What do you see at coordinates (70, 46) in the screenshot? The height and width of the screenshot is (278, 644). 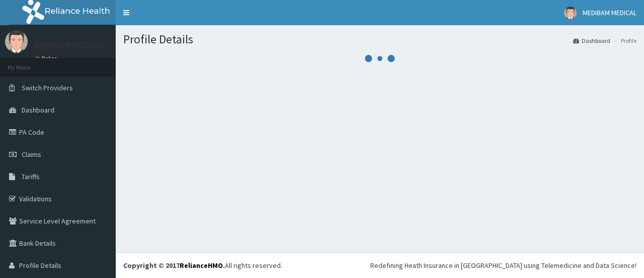 I see `p: MEDIBAM MEDICAL` at bounding box center [70, 46].